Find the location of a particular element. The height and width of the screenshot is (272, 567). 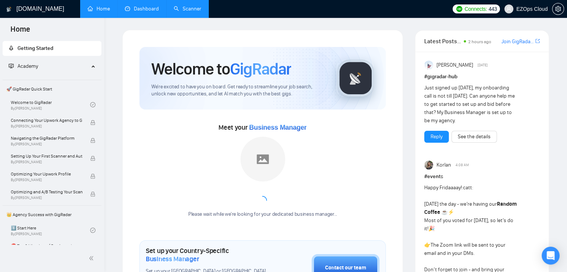

div: Please wait while we're looking for your dedicated business manager... is located at coordinates (263, 214).